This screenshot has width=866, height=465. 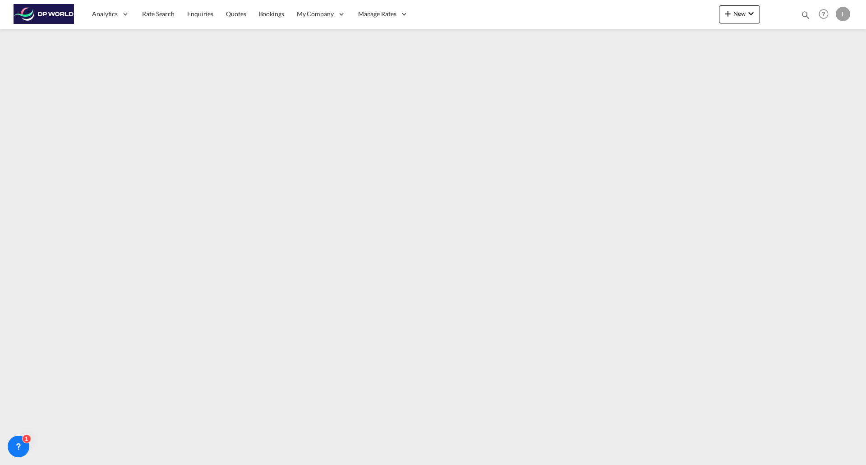 What do you see at coordinates (377, 14) in the screenshot?
I see `span: Manage Rates` at bounding box center [377, 14].